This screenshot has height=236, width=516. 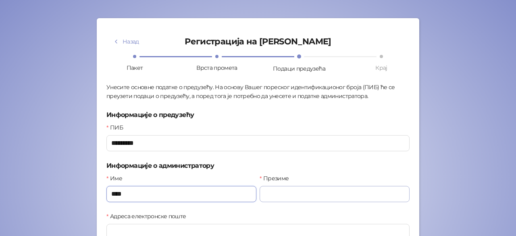 I want to click on div: Врста промета, so click(x=217, y=68).